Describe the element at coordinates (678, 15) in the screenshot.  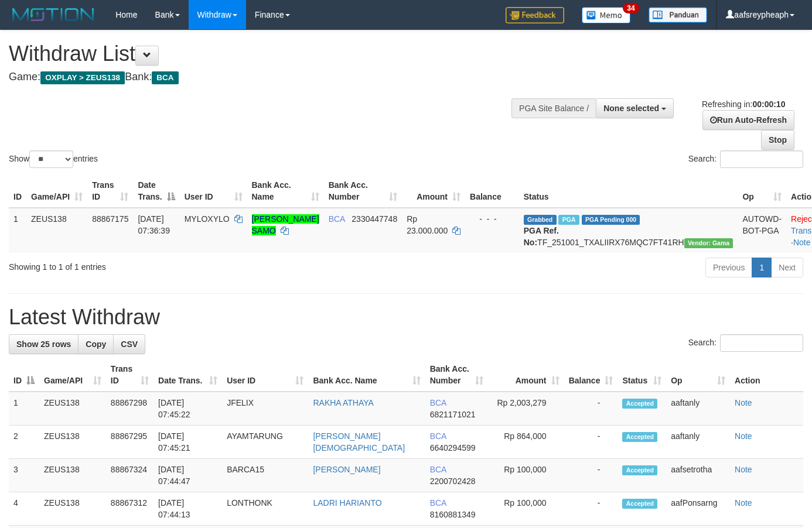
I see `img: panduan.png` at that location.